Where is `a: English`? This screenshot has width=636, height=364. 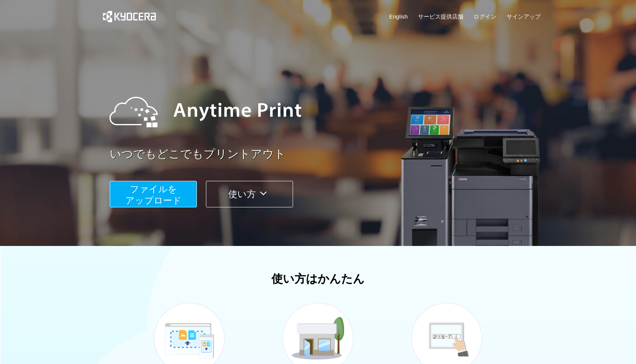 a: English is located at coordinates (398, 16).